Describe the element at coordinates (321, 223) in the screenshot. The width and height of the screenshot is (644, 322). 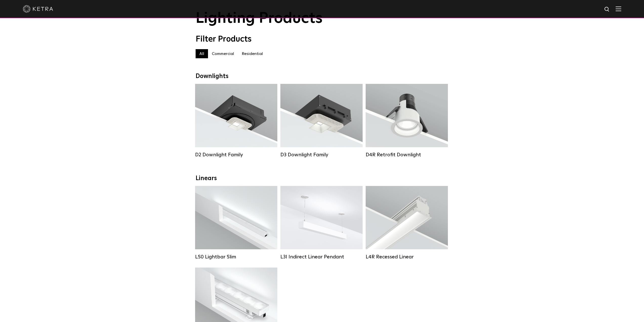
I see `a: L3I Indirect Linear Pendant Lumen Output:400 / 600 / 800 / 1000Housing Colors:White / BlackContro...` at that location.